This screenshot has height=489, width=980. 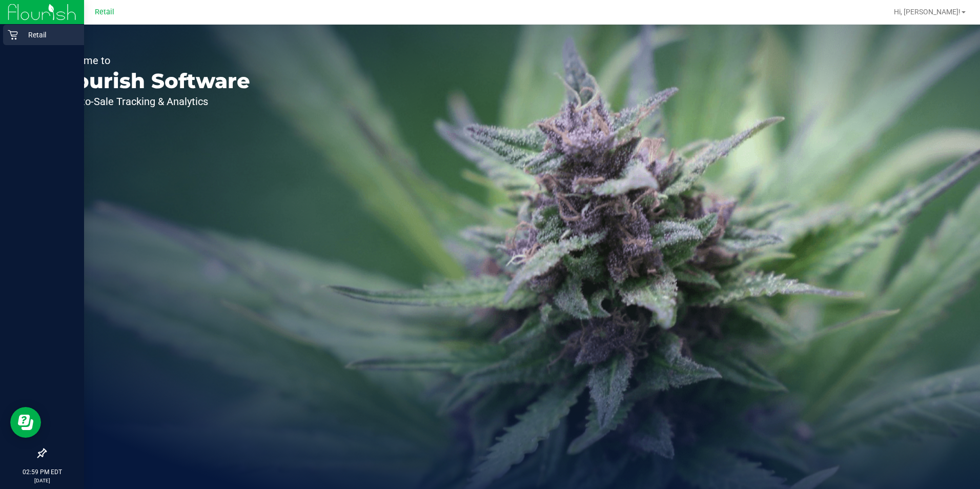 I want to click on p: Flourish Software, so click(x=153, y=81).